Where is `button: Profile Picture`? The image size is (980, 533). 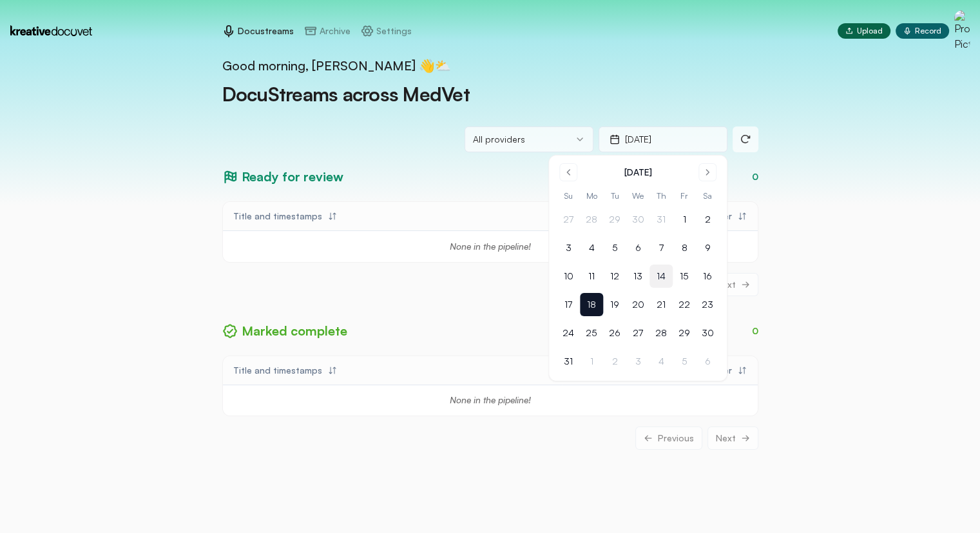 button: Profile Picture is located at coordinates (962, 31).